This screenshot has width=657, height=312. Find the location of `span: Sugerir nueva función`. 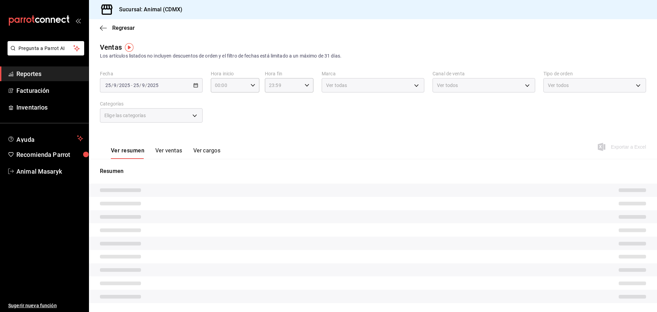

span: Sugerir nueva función is located at coordinates (45, 305).